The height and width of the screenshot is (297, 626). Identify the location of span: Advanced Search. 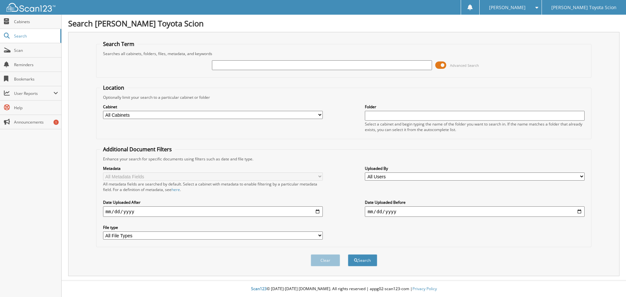
(465, 65).